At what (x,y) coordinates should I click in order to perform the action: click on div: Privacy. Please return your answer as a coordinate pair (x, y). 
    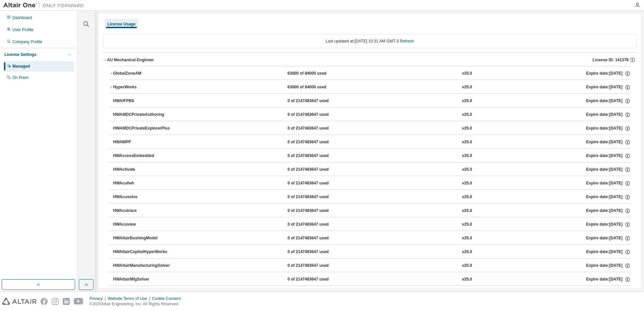
    Looking at the image, I should click on (99, 299).